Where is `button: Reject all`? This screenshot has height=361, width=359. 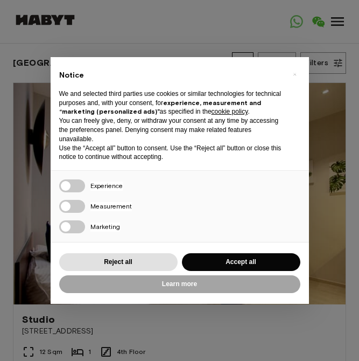
button: Reject all is located at coordinates (119, 262).